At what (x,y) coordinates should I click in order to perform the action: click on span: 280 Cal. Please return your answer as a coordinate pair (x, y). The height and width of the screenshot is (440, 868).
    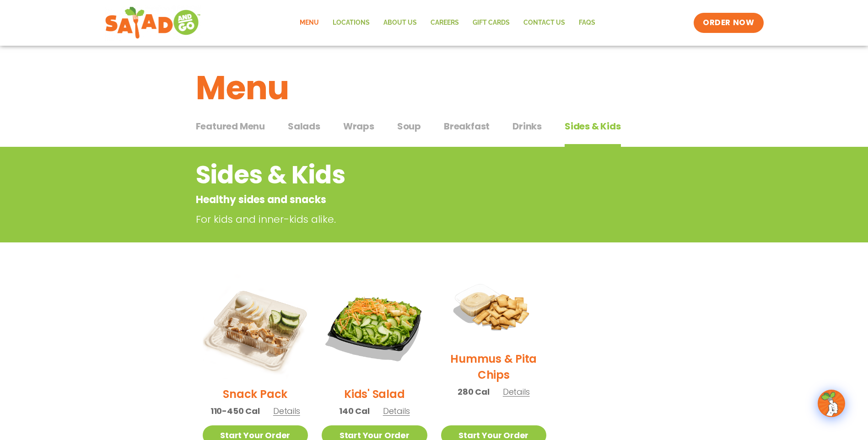
    Looking at the image, I should click on (474, 392).